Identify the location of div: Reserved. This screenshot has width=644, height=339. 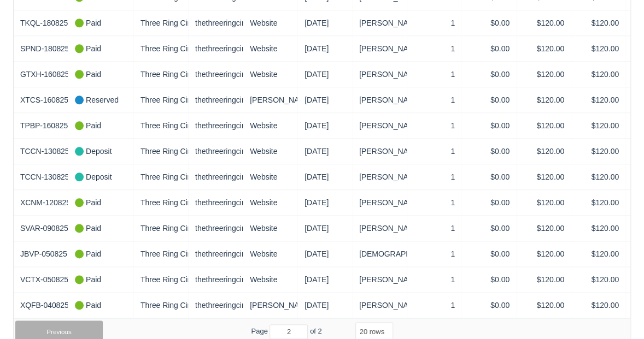
(97, 100).